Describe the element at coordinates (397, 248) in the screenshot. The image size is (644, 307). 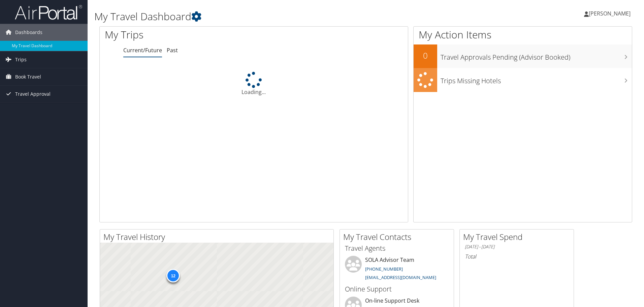
I see `h3: Travel Agents` at that location.